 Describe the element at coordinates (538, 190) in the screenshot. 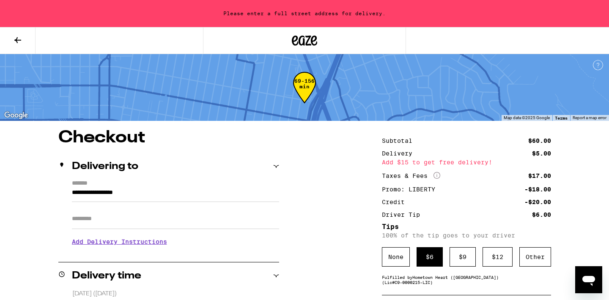

I see `div: -$18.00` at that location.